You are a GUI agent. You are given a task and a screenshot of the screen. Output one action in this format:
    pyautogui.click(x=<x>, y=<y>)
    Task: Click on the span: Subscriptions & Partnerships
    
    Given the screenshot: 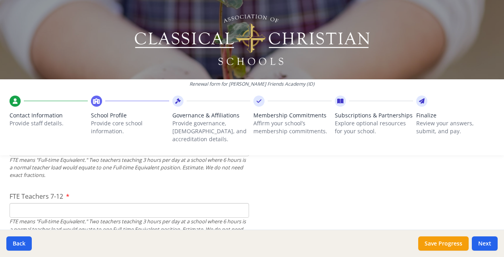 What is the action you would take?
    pyautogui.click(x=374, y=116)
    